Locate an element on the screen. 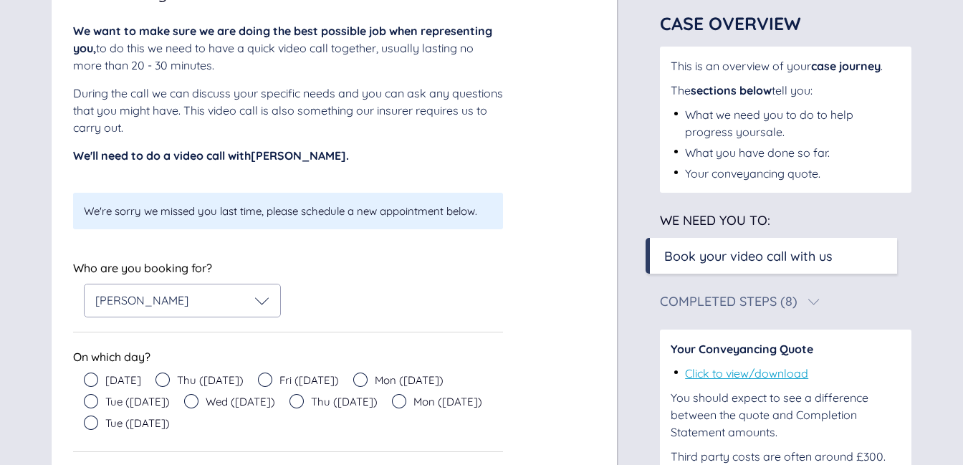  span: On which day? is located at coordinates (112, 357).